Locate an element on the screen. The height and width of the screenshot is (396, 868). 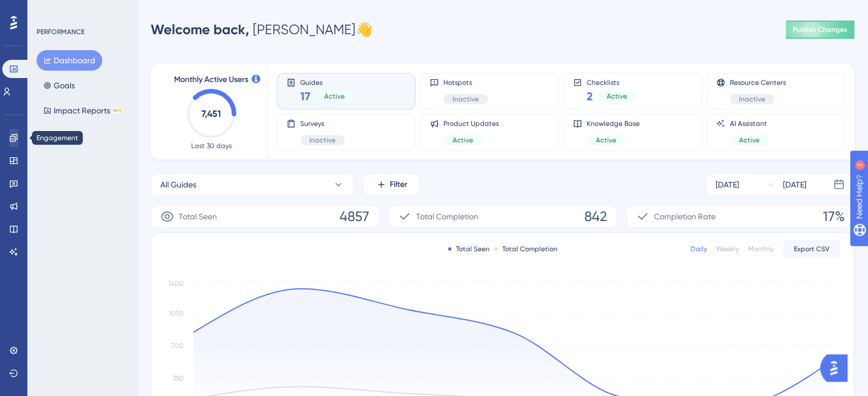
div: Weekly is located at coordinates (728, 249).